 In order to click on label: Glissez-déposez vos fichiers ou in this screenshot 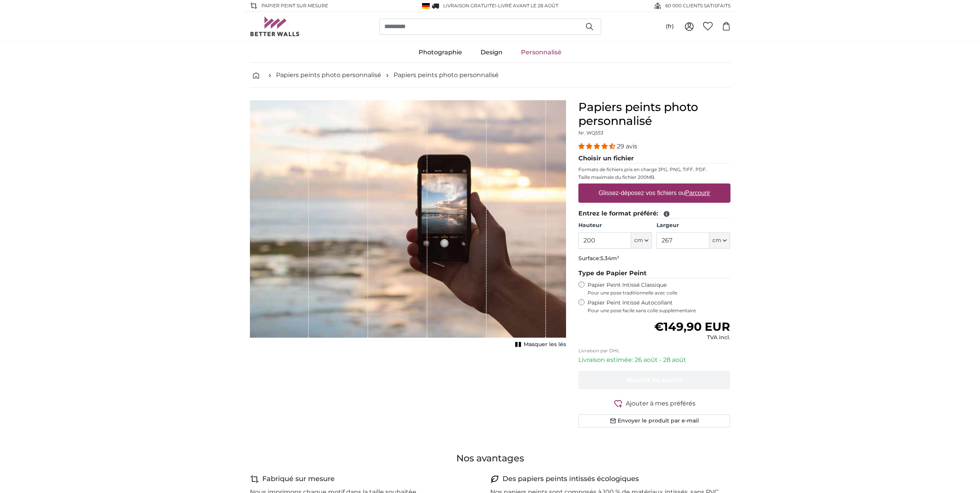, I will do `click(655, 193)`.